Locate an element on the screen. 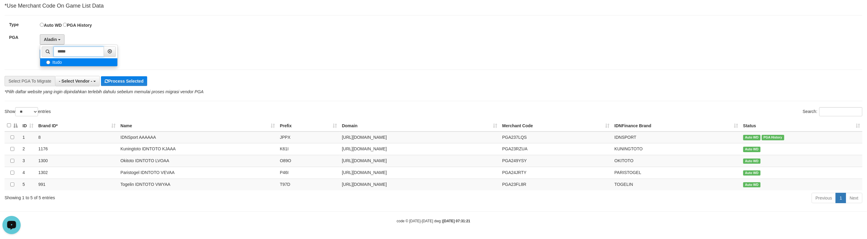 Image resolution: width=867 pixels, height=239 pixels. th: Prefix: activate to sort column ascending is located at coordinates (308, 126).